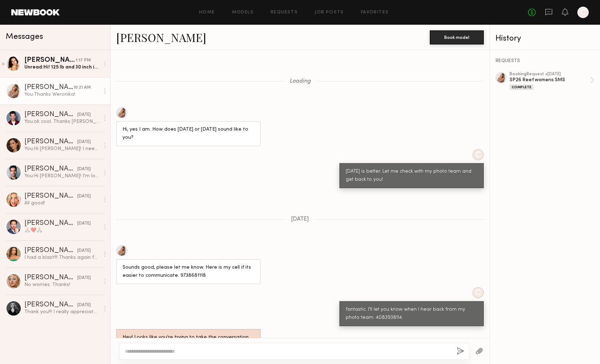  I want to click on div: 10:21 AM, so click(82, 88).